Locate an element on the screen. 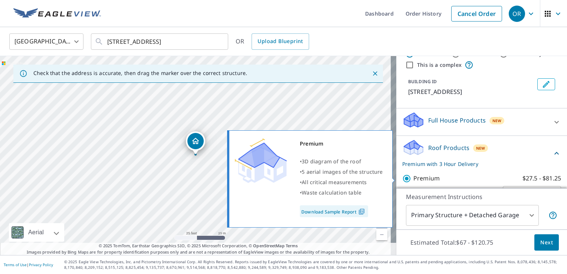  span: 3D diagram of the roof is located at coordinates (331, 161).